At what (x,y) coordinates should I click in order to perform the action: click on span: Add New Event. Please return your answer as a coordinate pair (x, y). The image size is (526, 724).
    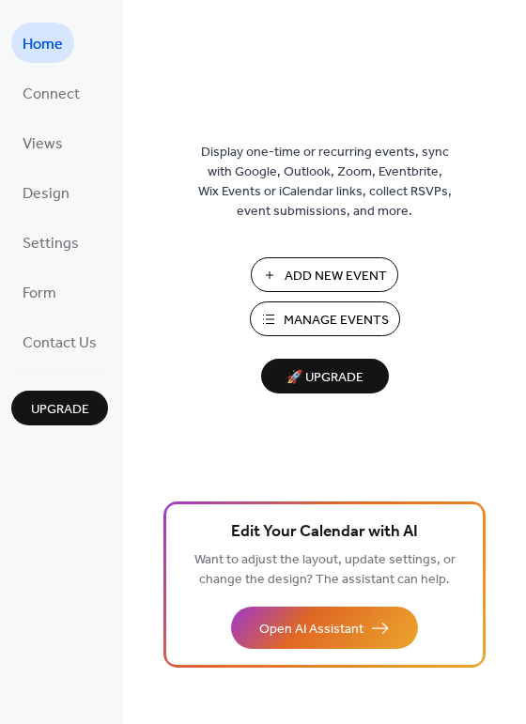
    Looking at the image, I should click on (335, 276).